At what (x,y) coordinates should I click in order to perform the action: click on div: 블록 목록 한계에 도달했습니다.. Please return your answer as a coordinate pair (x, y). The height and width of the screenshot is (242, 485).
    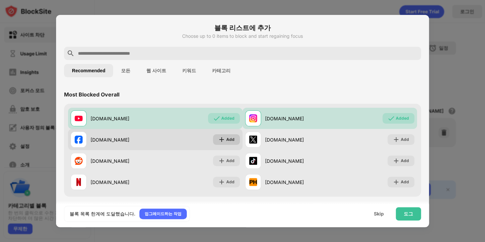
    Looking at the image, I should click on (103, 214).